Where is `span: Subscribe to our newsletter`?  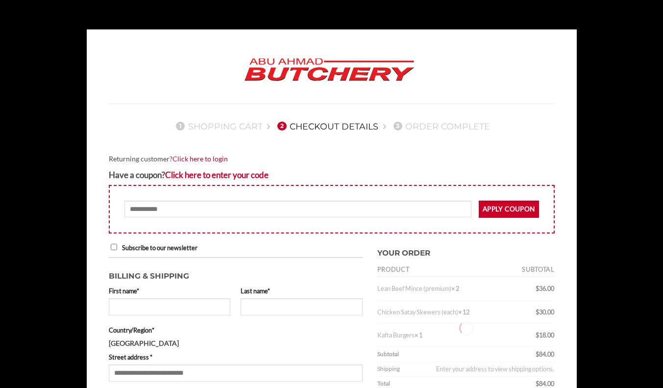
span: Subscribe to our newsletter is located at coordinates (160, 247).